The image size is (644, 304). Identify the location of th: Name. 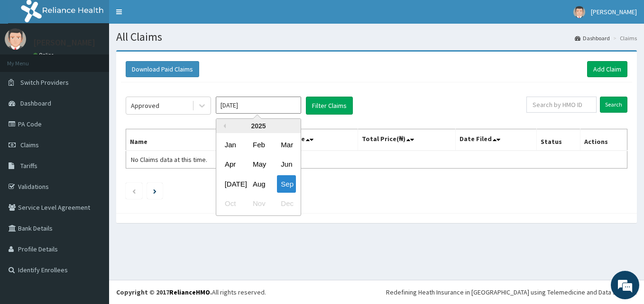
(189, 140).